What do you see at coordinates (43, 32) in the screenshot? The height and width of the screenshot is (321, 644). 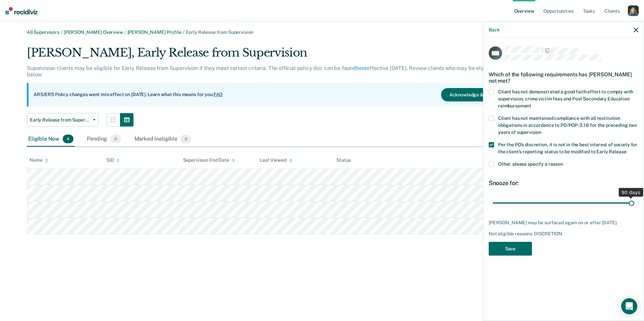 I see `a: All Supervisors` at bounding box center [43, 32].